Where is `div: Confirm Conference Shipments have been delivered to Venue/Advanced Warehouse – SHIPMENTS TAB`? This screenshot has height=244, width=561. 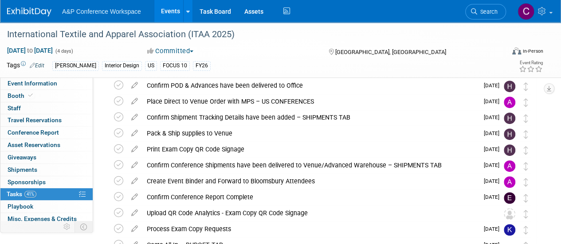
div: Confirm Conference Shipments have been delivered to Venue/Advanced Warehouse – SHIPMENTS TAB is located at coordinates (310, 165).